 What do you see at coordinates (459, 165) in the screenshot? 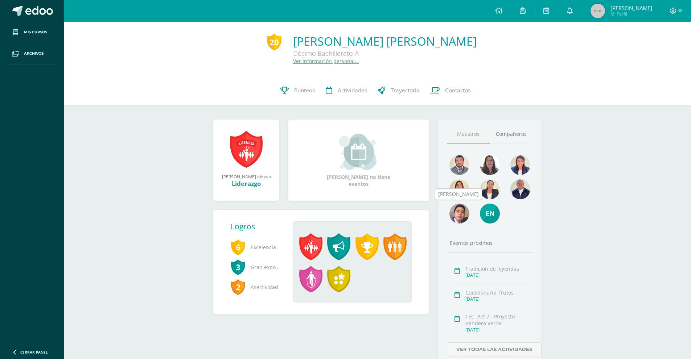
I see `img: bd51737d0f7db0a37ff170fbd9075162.png` at bounding box center [459, 165].